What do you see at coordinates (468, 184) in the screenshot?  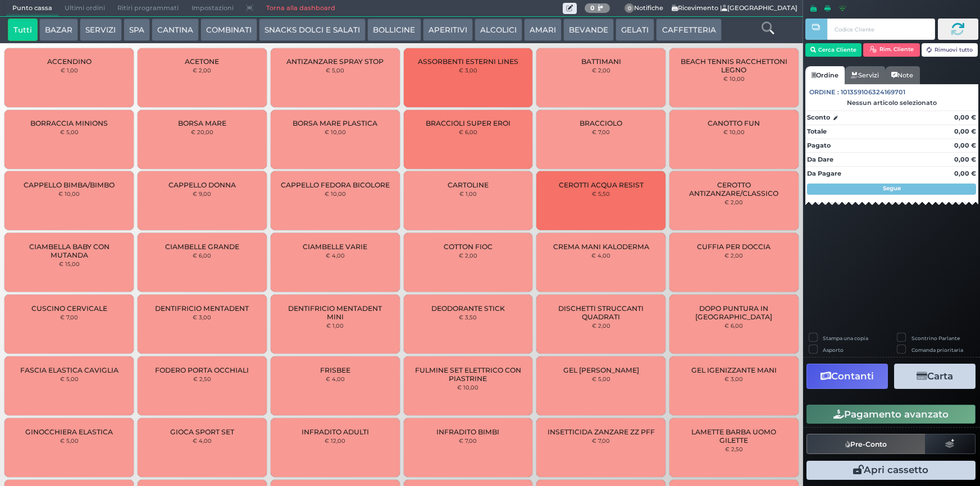 I see `span: CARTOLINE` at bounding box center [468, 184].